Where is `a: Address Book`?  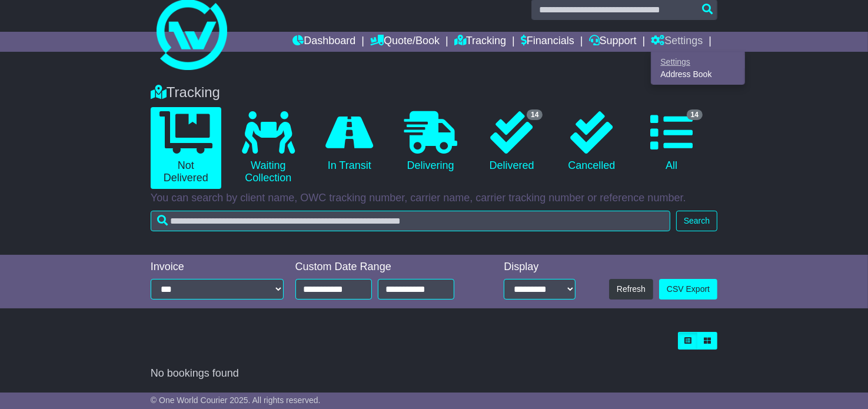 a: Address Book is located at coordinates (698, 75).